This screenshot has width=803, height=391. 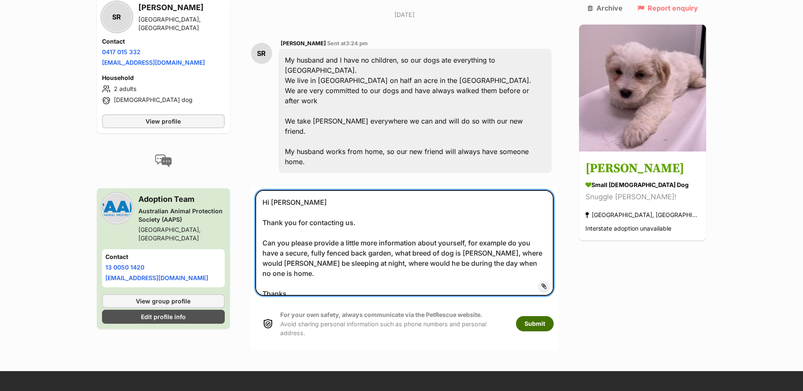 What do you see at coordinates (535, 324) in the screenshot?
I see `button: Submit` at bounding box center [535, 324].